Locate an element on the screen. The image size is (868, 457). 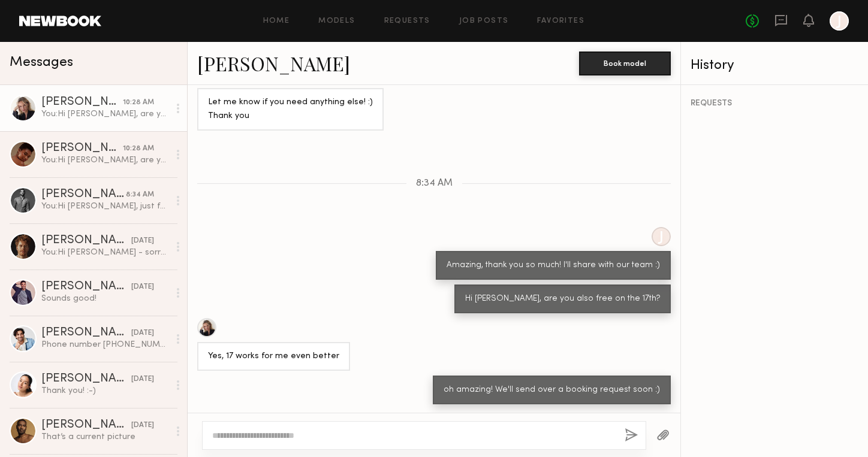
div: 8:34 AM is located at coordinates (140, 195).